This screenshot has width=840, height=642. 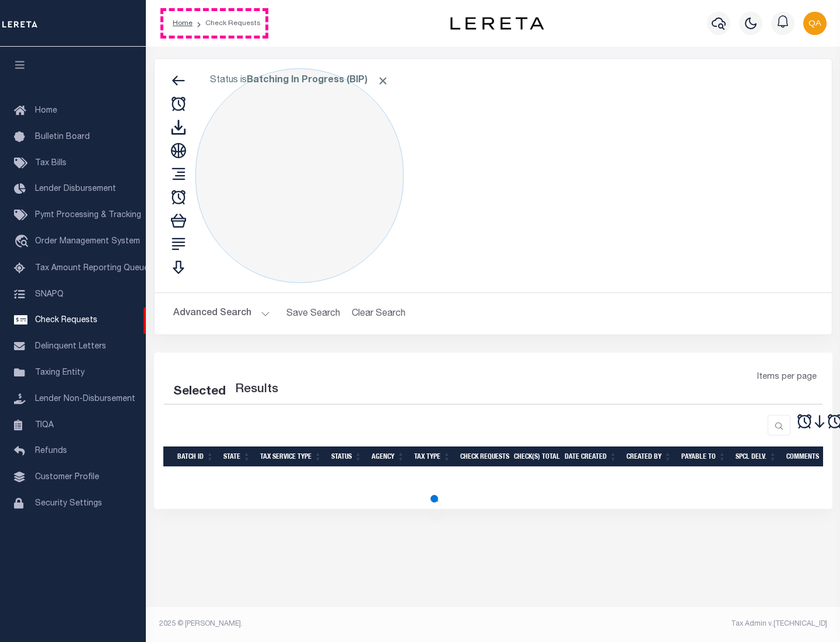 What do you see at coordinates (86, 399) in the screenshot?
I see `span: Lender Non-Disbursement` at bounding box center [86, 399].